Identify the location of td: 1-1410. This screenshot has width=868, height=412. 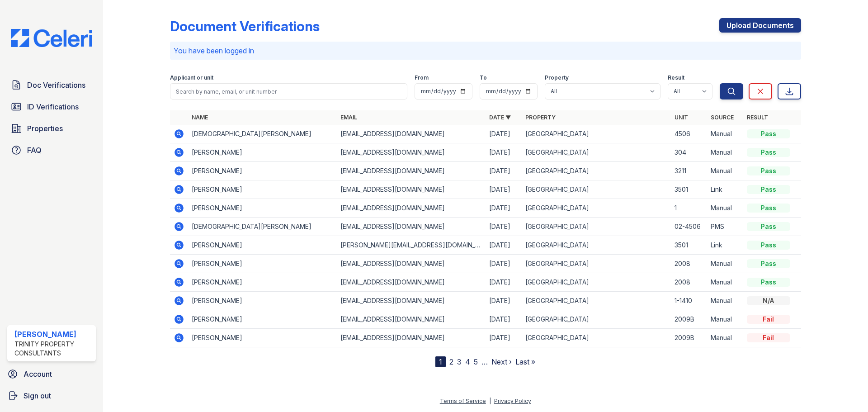
(689, 301).